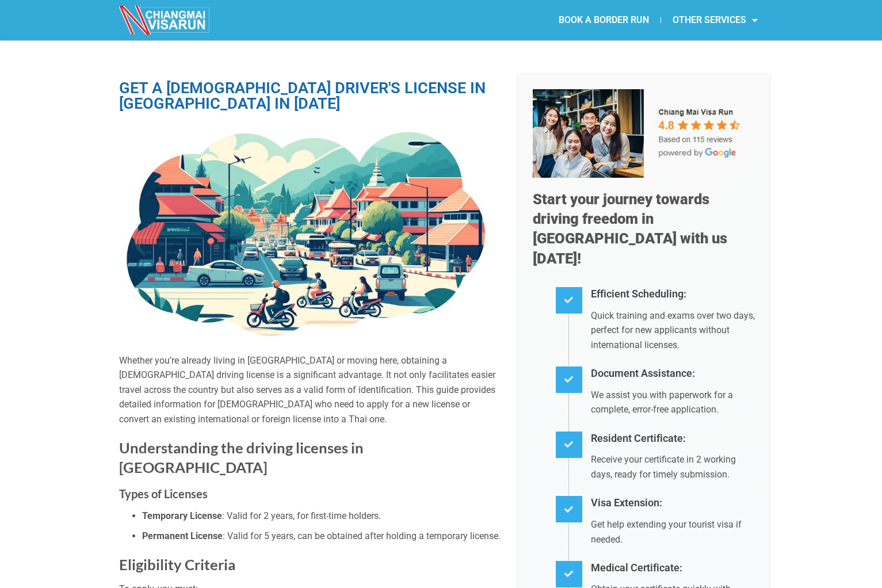 Image resolution: width=882 pixels, height=588 pixels. I want to click on p: Receive your certificate in 2 working days, ready for timely submission., so click(673, 466).